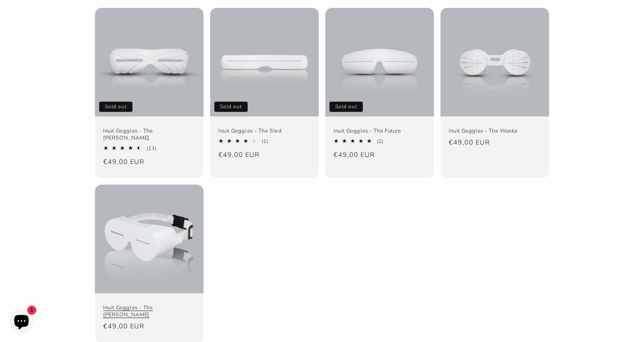 This screenshot has height=342, width=644. Describe the element at coordinates (21, 322) in the screenshot. I see `inbox-online-store-chat: Shopify online store chat` at that location.